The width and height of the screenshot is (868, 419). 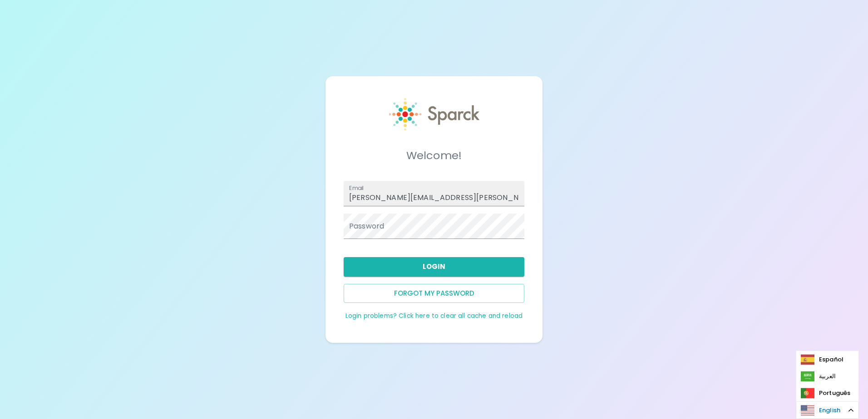 What do you see at coordinates (434, 156) in the screenshot?
I see `h5: Welcome!` at bounding box center [434, 156].